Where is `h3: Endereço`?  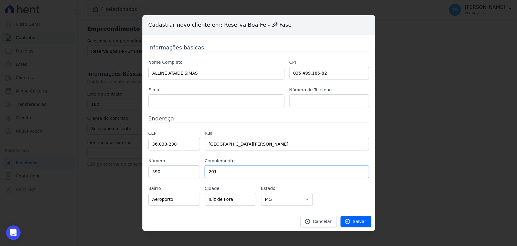
h3: Endereço is located at coordinates (259, 118).